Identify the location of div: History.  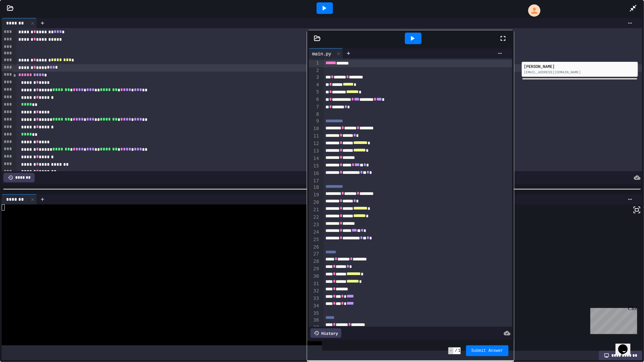
(326, 333).